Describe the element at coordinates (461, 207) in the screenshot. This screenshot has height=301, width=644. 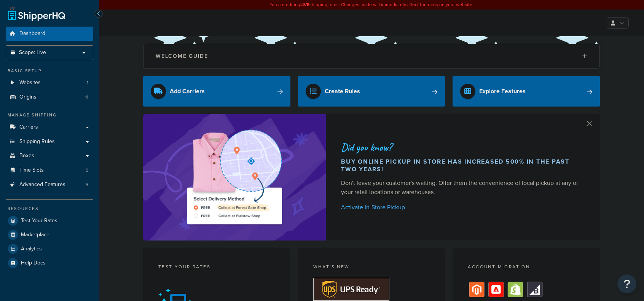
I see `a: Activate In-Store Pickup` at that location.